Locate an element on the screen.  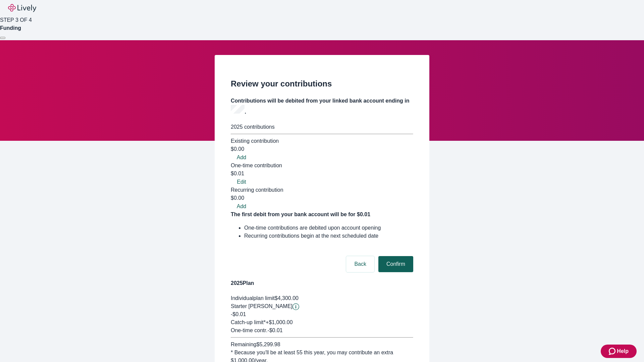
span: Remaining is located at coordinates (244, 344).